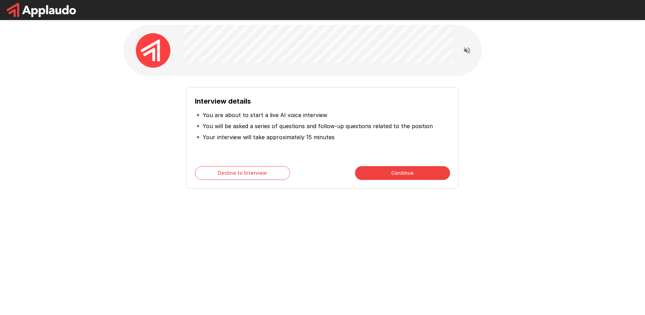  Describe the element at coordinates (223, 101) in the screenshot. I see `b: Interview details` at that location.